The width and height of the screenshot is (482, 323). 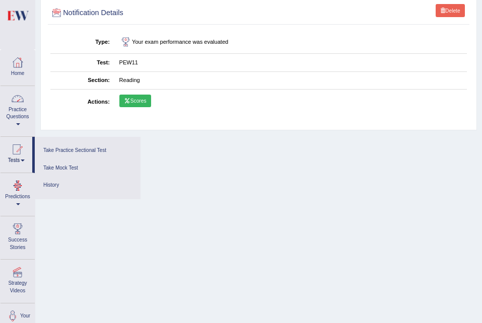 What do you see at coordinates (18, 236) in the screenshot?
I see `a: Success Stories` at bounding box center [18, 236].